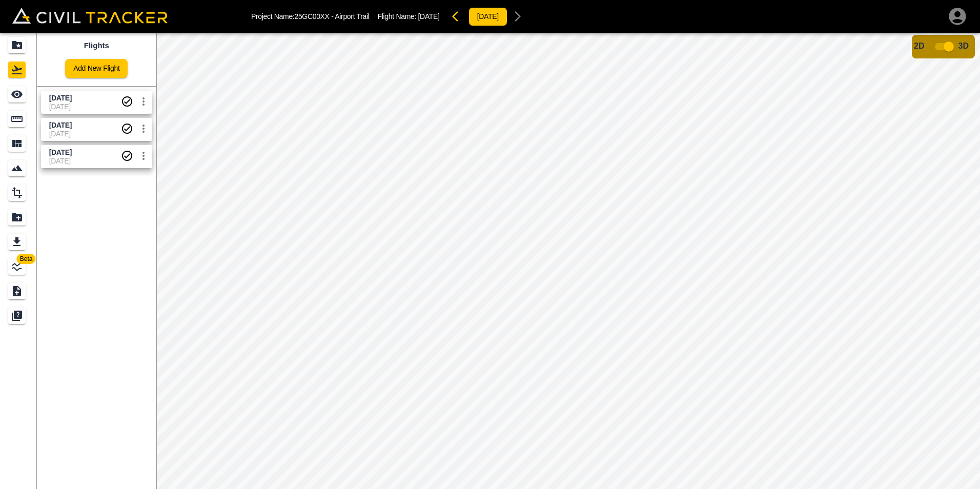 This screenshot has height=489, width=980. Describe the element at coordinates (310, 17) in the screenshot. I see `p: Project Name: 25GC00XX - Airport Trail` at that location.